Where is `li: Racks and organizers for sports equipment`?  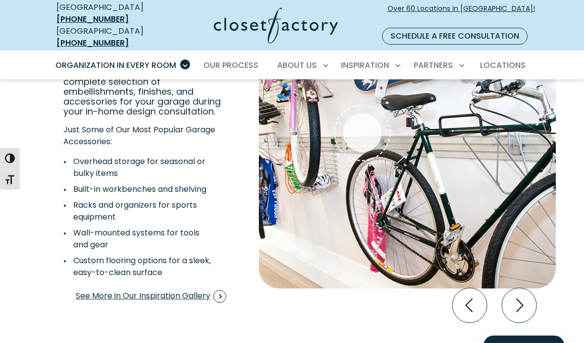
li: Racks and organizers for sports equipment is located at coordinates (139, 211).